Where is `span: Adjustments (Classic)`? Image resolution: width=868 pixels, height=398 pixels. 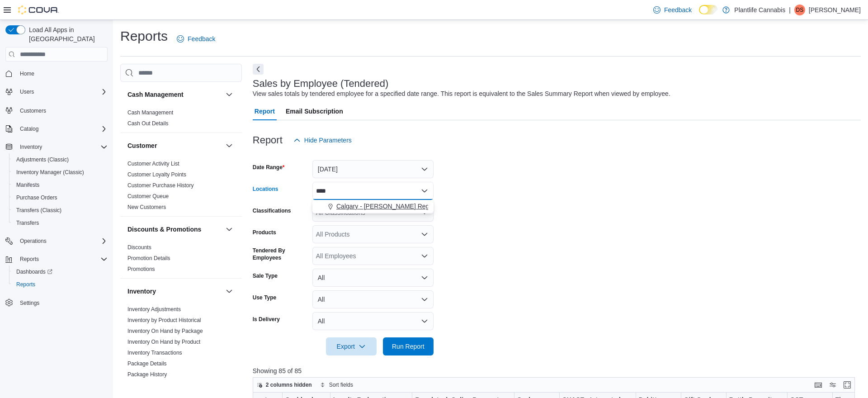
span: Adjustments (Classic) is located at coordinates (60, 160).